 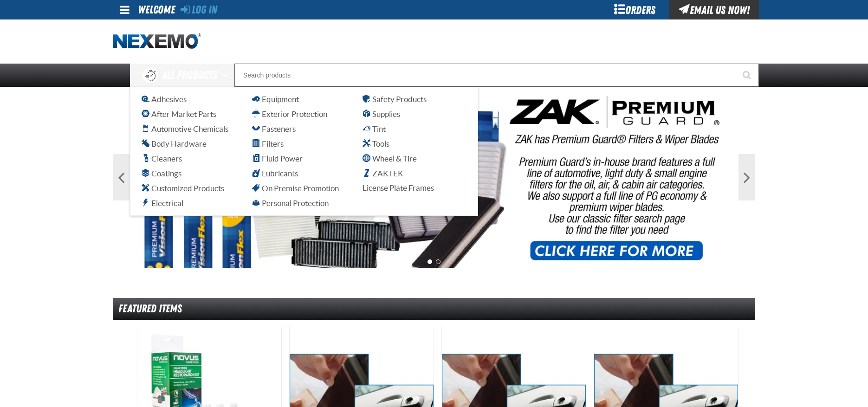 What do you see at coordinates (398, 187) in the screenshot?
I see `span: License Plate Frames` at bounding box center [398, 187].